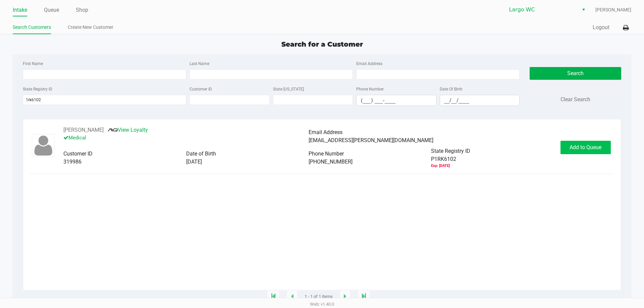 Image resolution: width=644 pixels, height=308 pixels. What do you see at coordinates (370, 89) in the screenshot?
I see `label: Phone Number` at bounding box center [370, 89].